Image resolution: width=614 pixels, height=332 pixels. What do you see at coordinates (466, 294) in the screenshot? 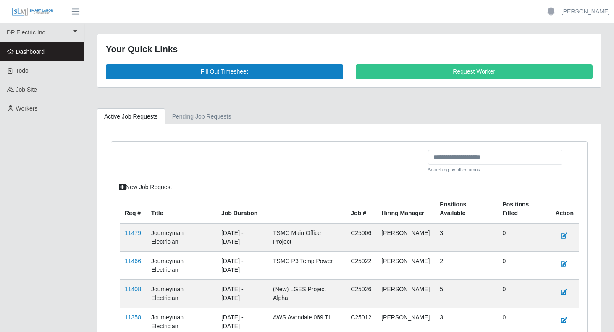
I see `td: 5` at bounding box center [466, 294].